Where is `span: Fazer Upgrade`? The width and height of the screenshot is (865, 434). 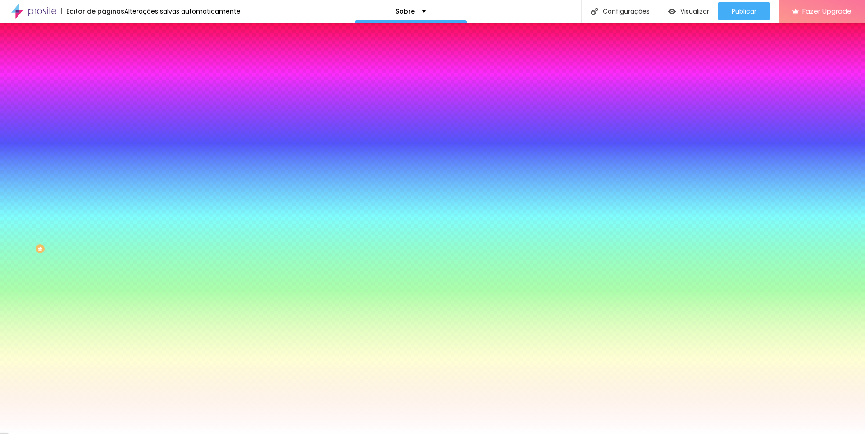 span: Fazer Upgrade is located at coordinates (826, 11).